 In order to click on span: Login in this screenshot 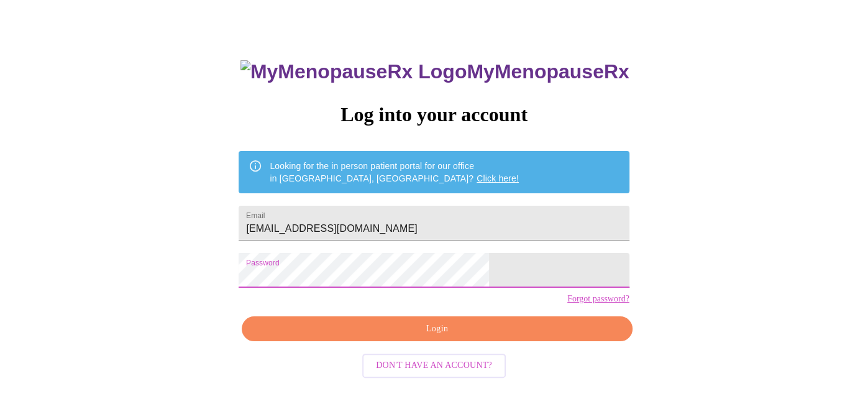, I will do `click(437, 329)`.